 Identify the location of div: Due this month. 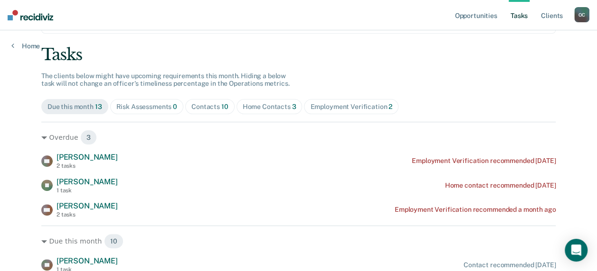
(75, 107).